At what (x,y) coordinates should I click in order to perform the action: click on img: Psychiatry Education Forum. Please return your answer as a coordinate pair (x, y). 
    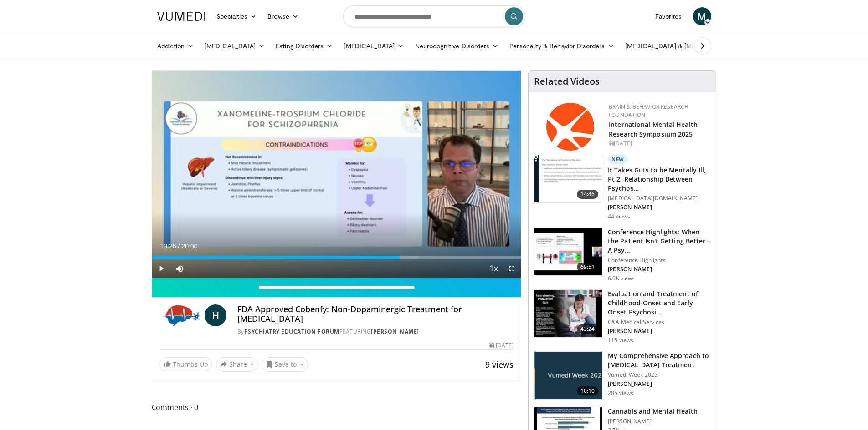
    Looking at the image, I should click on (180, 316).